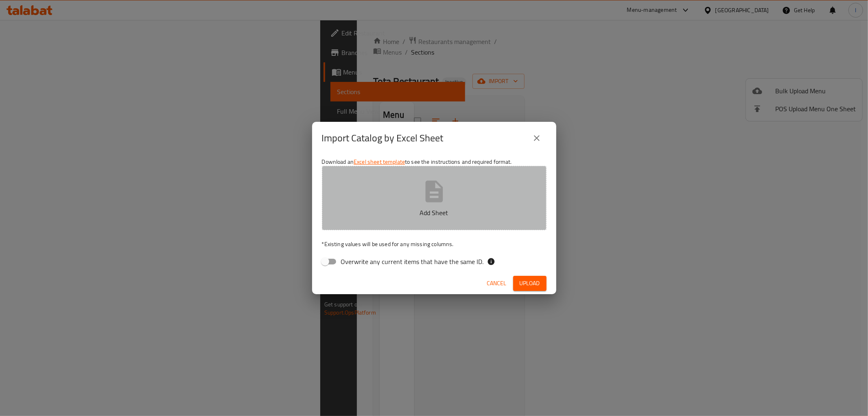 The image size is (868, 416). Describe the element at coordinates (434, 214) in the screenshot. I see `div: Download an to see the instructions and required format.` at that location.